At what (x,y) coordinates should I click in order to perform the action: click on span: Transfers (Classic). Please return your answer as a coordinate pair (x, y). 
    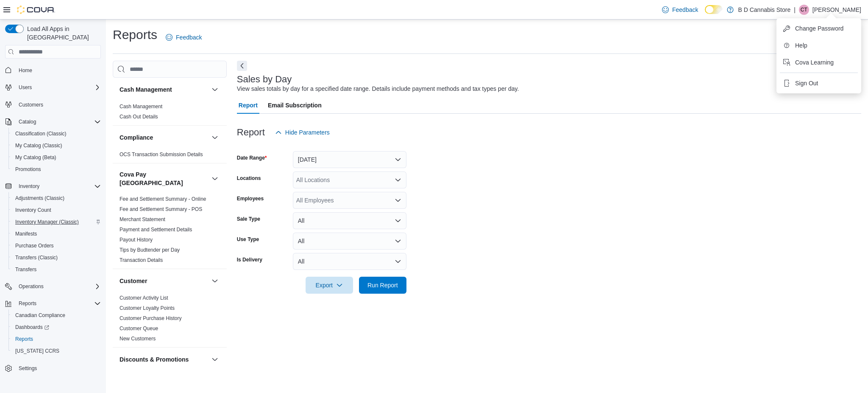
    Looking at the image, I should click on (56, 257).